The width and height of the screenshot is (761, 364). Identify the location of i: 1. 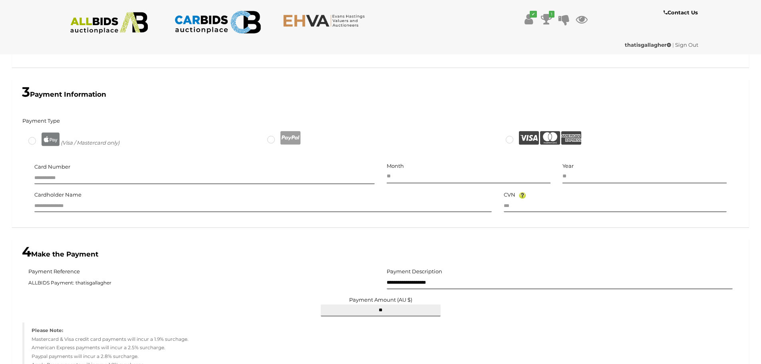
(552, 14).